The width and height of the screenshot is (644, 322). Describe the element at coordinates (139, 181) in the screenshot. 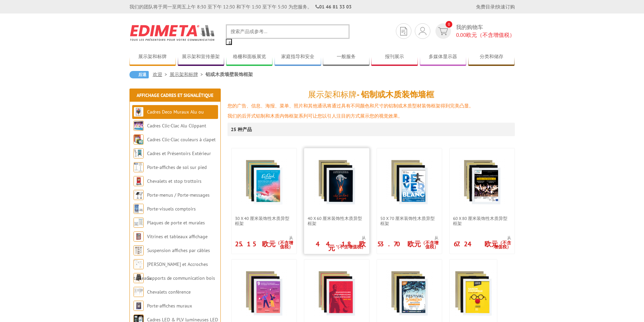

I see `img: 画架和人行道标志` at that location.